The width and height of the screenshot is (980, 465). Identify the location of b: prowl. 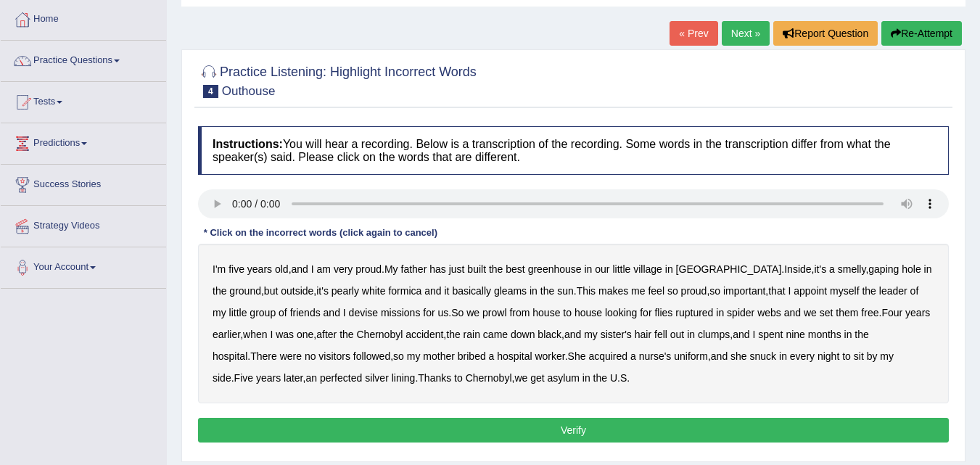
(494, 313).